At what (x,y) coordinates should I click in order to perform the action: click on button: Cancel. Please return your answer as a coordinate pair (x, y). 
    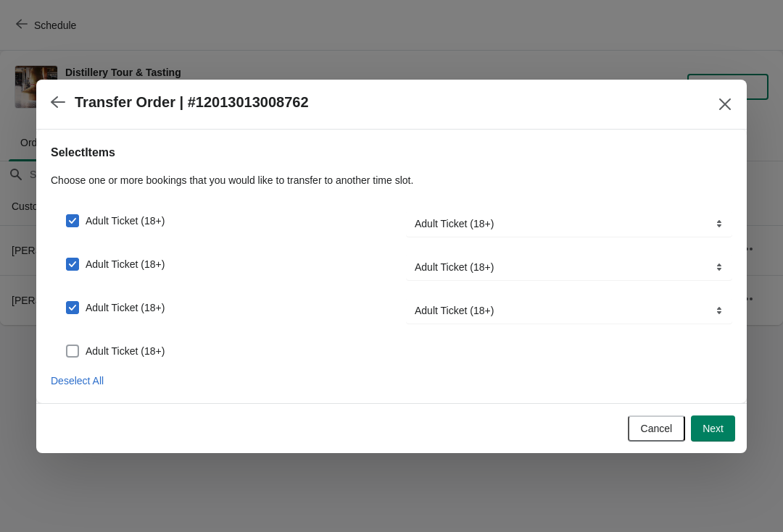
    Looking at the image, I should click on (657, 428).